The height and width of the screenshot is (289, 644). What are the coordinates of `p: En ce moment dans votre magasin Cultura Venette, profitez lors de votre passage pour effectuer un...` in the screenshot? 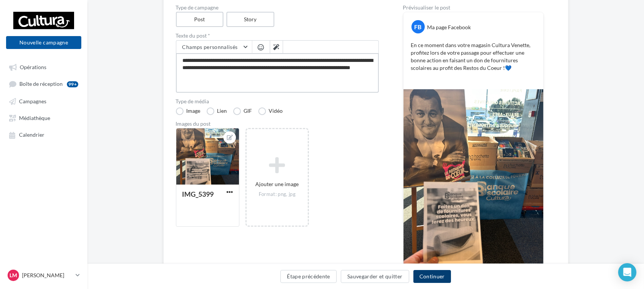 It's located at (473, 60).